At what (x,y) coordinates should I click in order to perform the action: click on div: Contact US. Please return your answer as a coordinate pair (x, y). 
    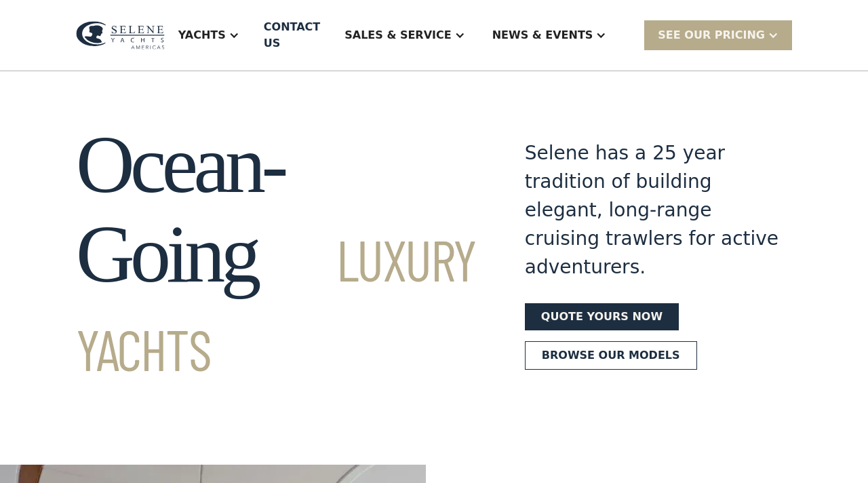
    Looking at the image, I should click on (292, 35).